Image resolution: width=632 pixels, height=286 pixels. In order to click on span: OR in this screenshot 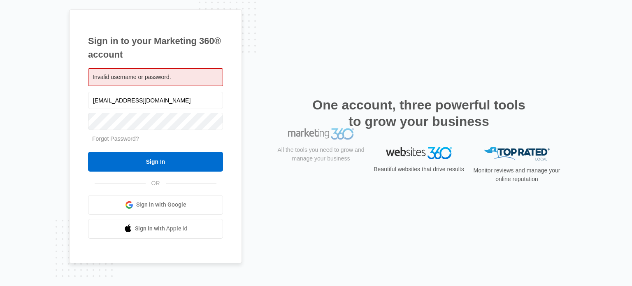, I will do `click(155, 183)`.